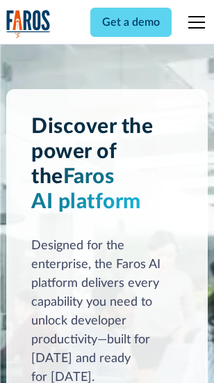 The height and width of the screenshot is (383, 214). I want to click on img: Logo of the analytics and reporting company Faros., so click(29, 24).